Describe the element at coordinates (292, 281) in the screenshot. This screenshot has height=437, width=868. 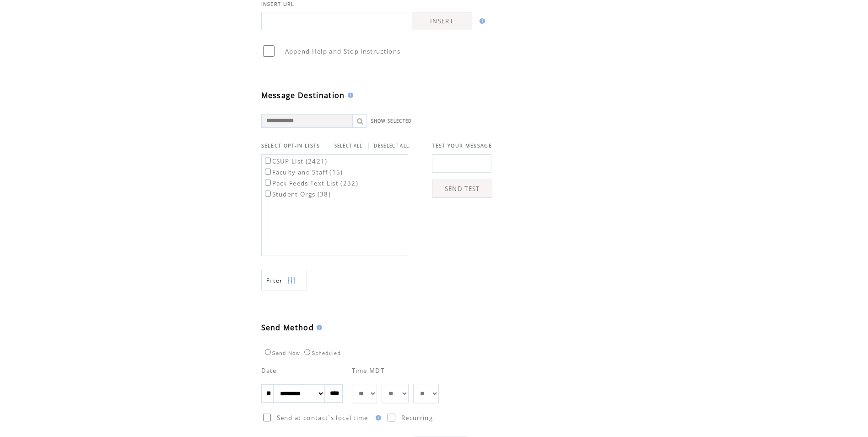
I see `img: filters.png` at that location.